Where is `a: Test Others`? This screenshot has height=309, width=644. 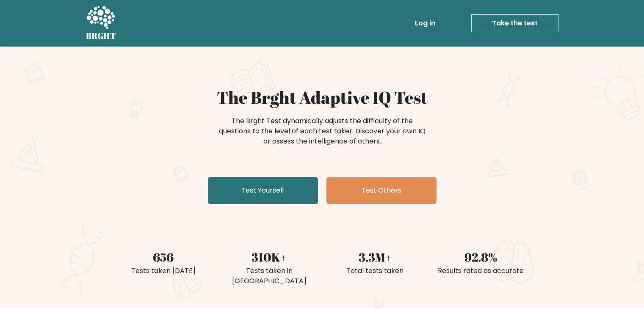 a: Test Others is located at coordinates (382, 191).